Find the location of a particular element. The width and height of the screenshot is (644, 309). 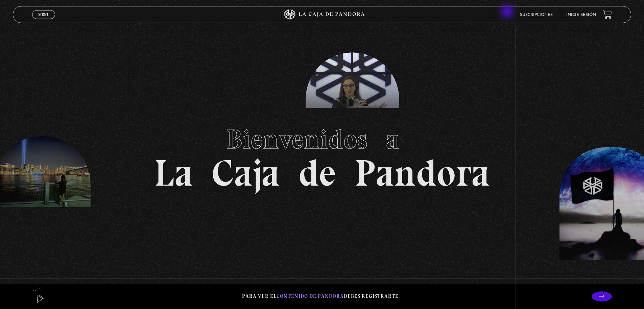

span: Cerrar is located at coordinates (44, 20).